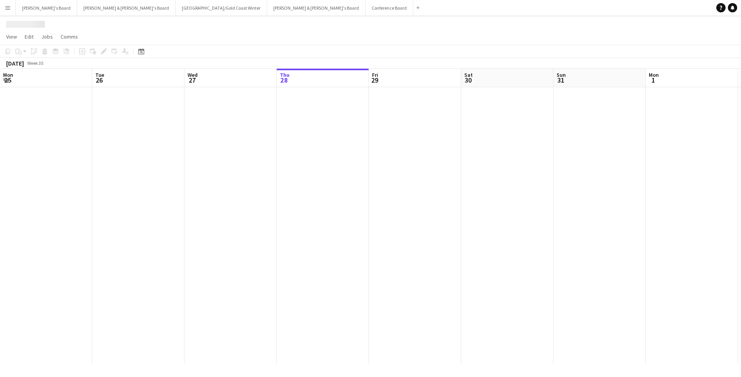 The height and width of the screenshot is (377, 741). Describe the element at coordinates (389, 8) in the screenshot. I see `button: Conference Board` at that location.